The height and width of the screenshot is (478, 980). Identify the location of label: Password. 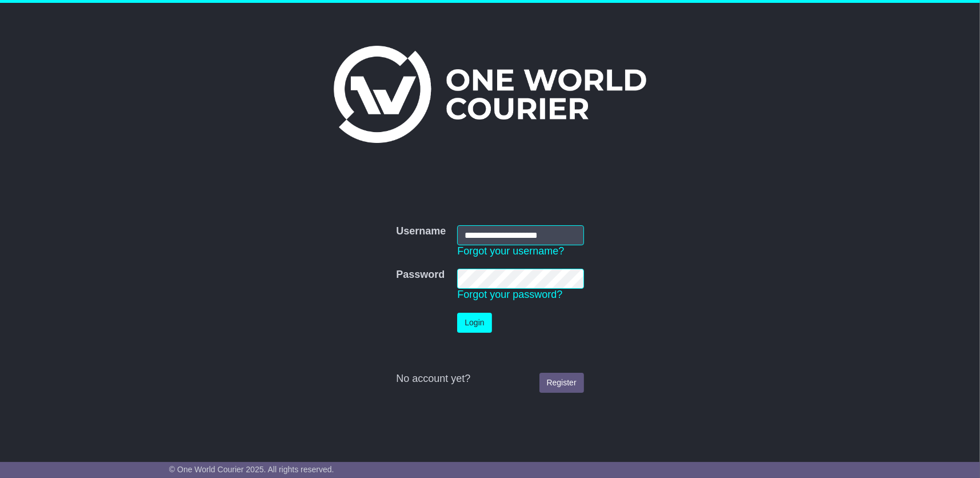
(420, 275).